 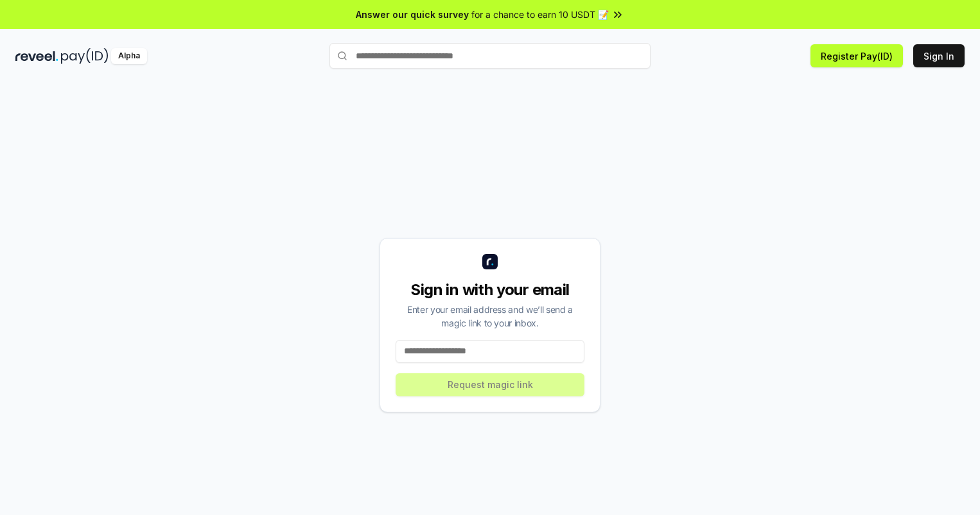 What do you see at coordinates (412, 14) in the screenshot?
I see `span: Answer our quick survey` at bounding box center [412, 14].